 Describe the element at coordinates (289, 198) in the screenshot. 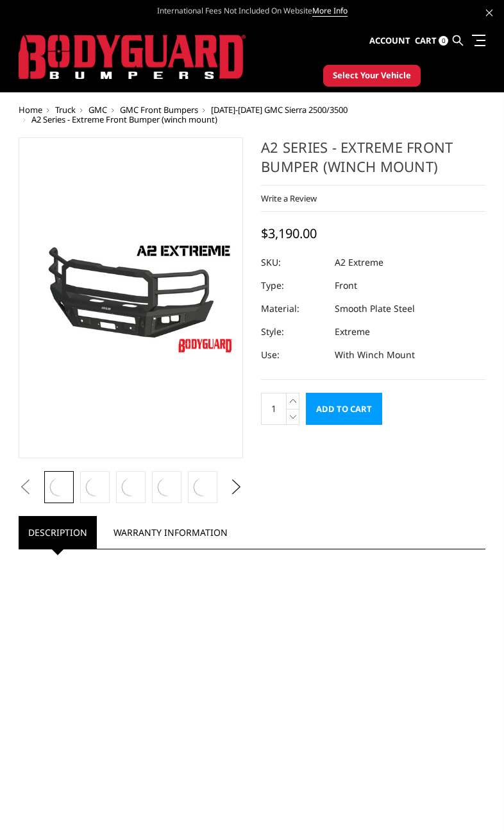

I see `a: Write a Review` at that location.